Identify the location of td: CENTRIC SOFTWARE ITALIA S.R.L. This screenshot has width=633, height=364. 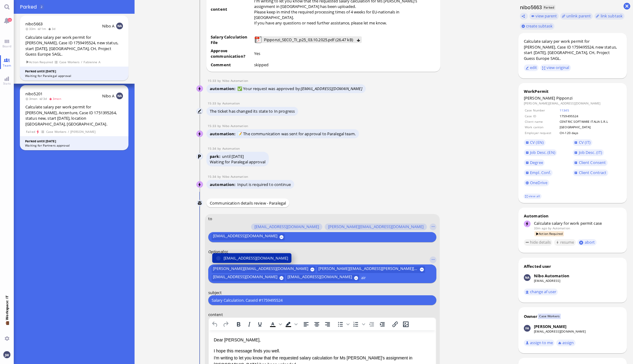
(590, 122).